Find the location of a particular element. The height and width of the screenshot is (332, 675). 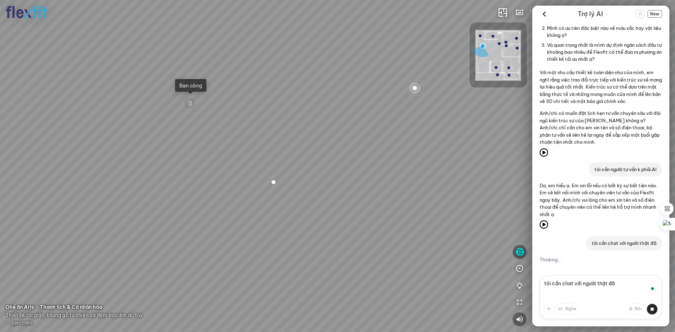

span: Xem thêm is located at coordinates (22, 323).